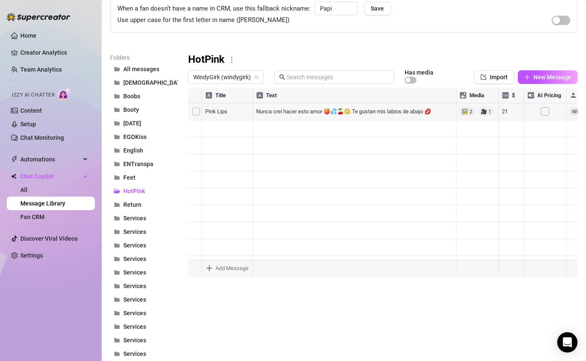  Describe the element at coordinates (568, 343) in the screenshot. I see `div: Open Intercom Messenger` at that location.